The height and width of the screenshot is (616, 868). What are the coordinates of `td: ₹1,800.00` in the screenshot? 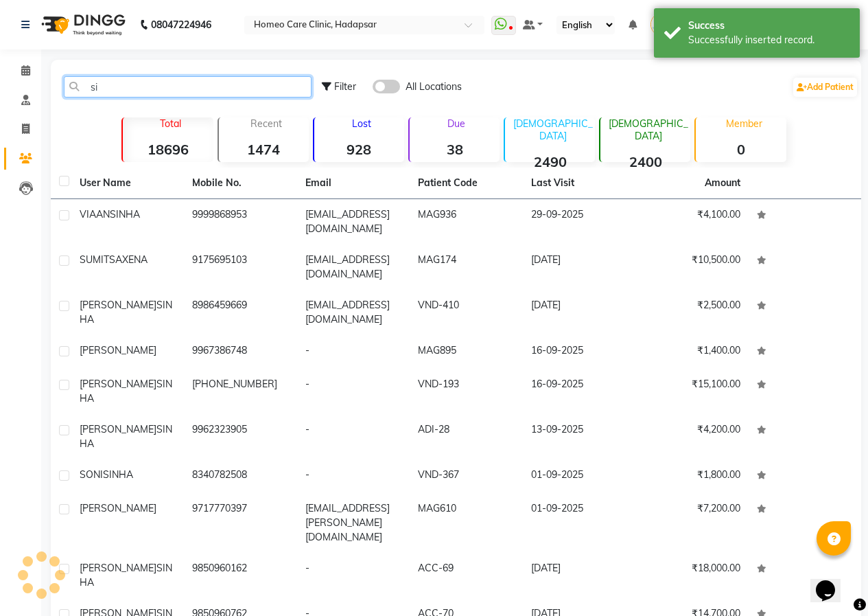 It's located at (691, 476).